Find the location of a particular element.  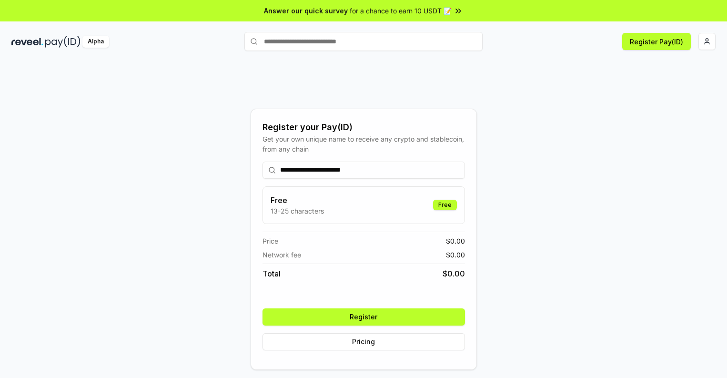

span: for a chance to earn 10 USDT 📝 is located at coordinates (401, 10).